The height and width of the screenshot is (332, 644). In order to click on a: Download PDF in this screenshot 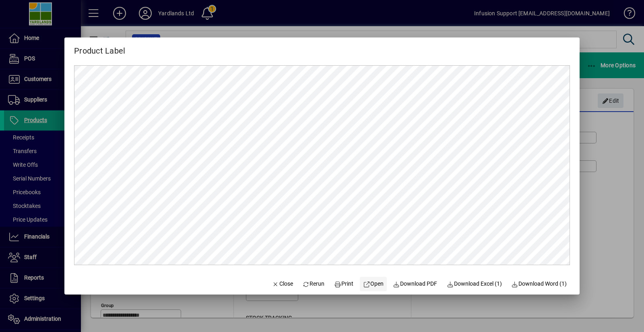, I will do `click(415, 284)`.